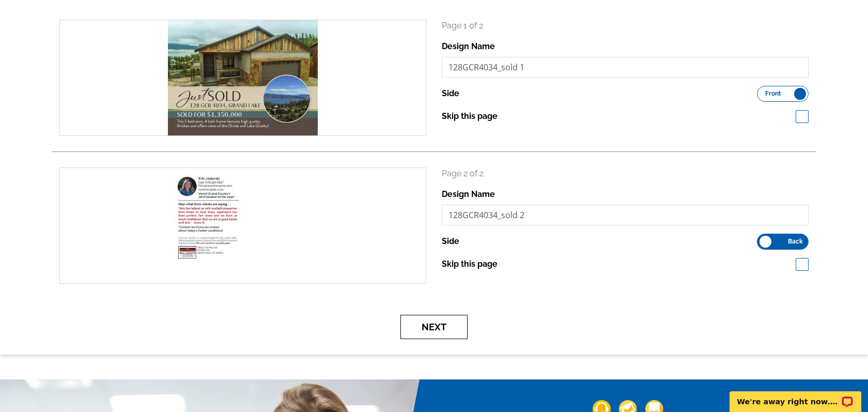 The height and width of the screenshot is (412, 868). Describe the element at coordinates (773, 93) in the screenshot. I see `span: Front` at that location.